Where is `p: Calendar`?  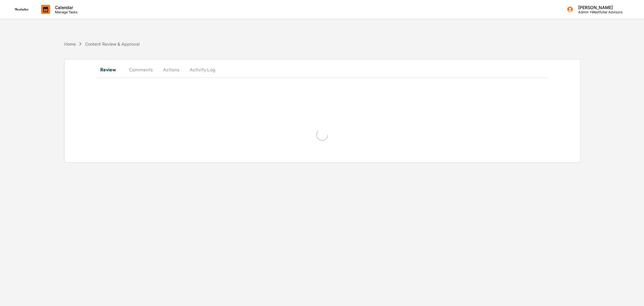
p: Calendar is located at coordinates (65, 8).